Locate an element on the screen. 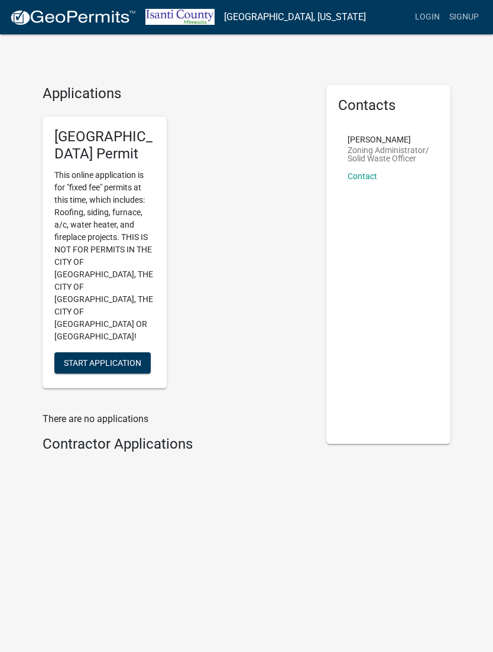  wm-workflow-list-section: Contractor Applications is located at coordinates (176, 447).